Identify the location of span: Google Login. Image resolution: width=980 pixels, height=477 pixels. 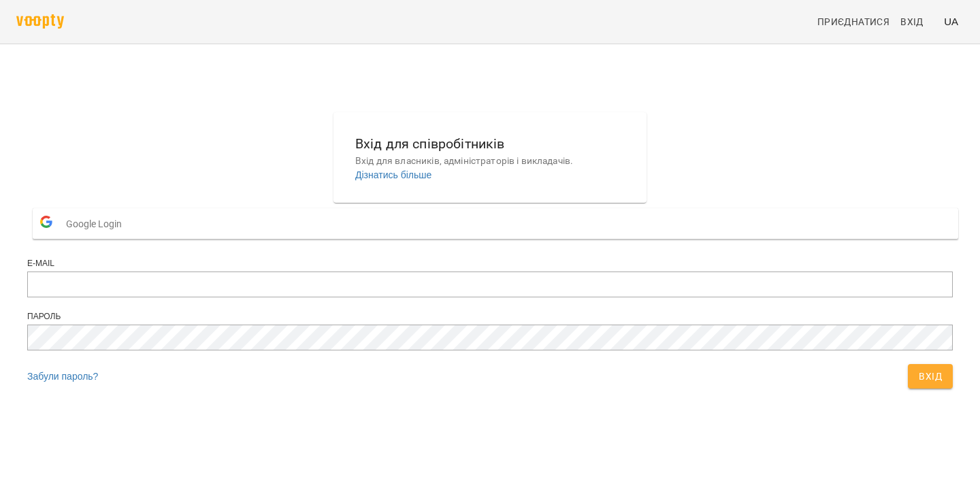
(97, 224).